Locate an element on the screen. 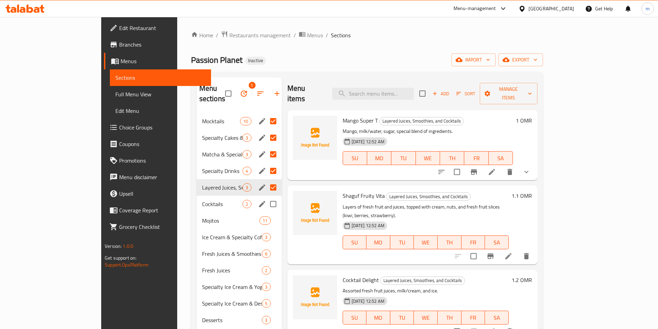 The height and width of the screenshot is (329, 658). span: Menu disclaimer is located at coordinates (162, 177).